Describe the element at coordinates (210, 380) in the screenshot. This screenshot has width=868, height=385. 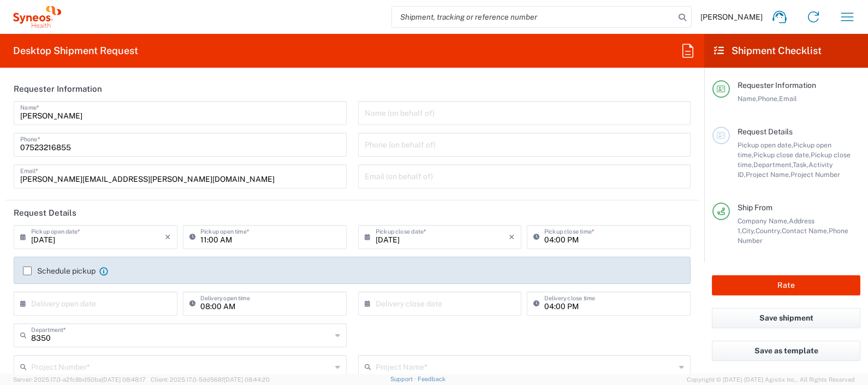
I see `span: Client: 2025.17.0-5dd568f` at that location.